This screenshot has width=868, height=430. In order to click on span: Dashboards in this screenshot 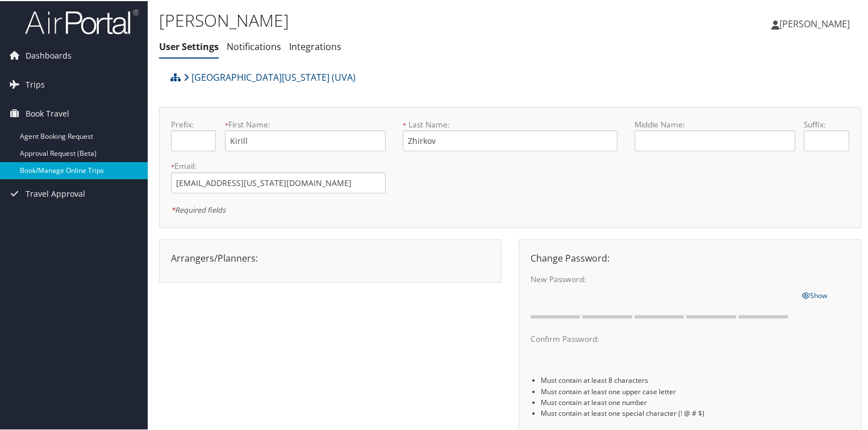, I will do `click(48, 55)`.